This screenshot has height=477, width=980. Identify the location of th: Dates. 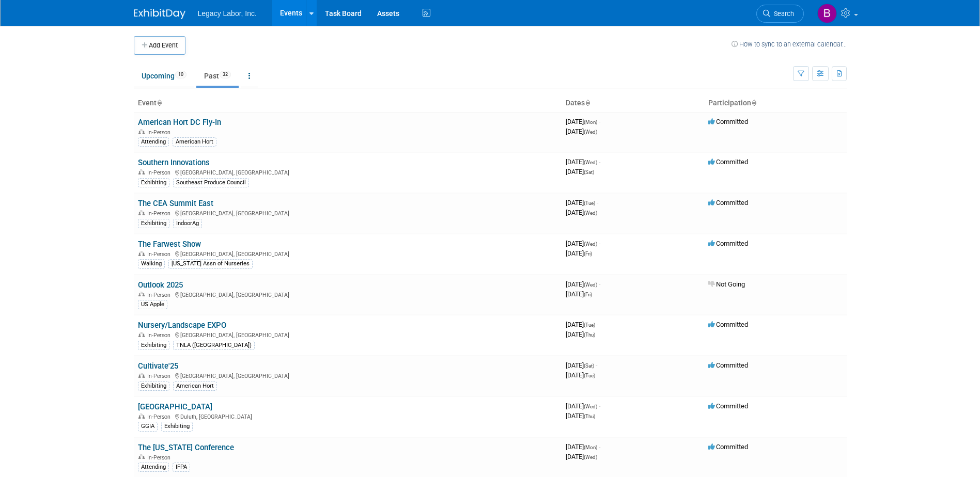
(633, 103).